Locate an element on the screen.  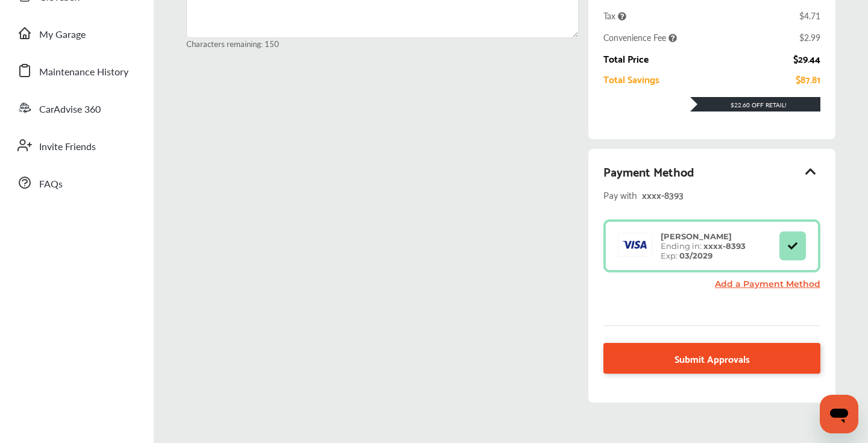
div: Payment Method is located at coordinates (712, 171).